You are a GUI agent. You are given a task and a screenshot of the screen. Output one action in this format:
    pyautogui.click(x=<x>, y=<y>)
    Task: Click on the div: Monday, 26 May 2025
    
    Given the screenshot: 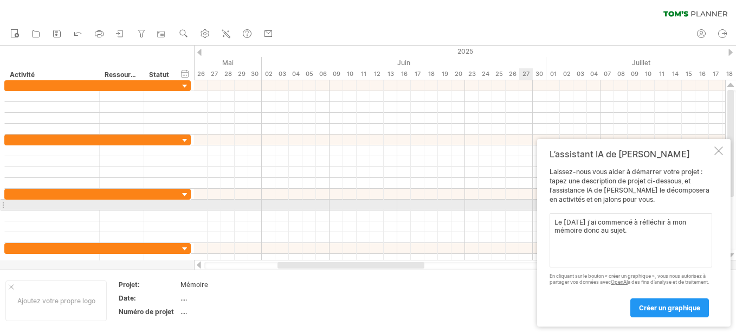 What is the action you would take?
    pyautogui.click(x=201, y=74)
    